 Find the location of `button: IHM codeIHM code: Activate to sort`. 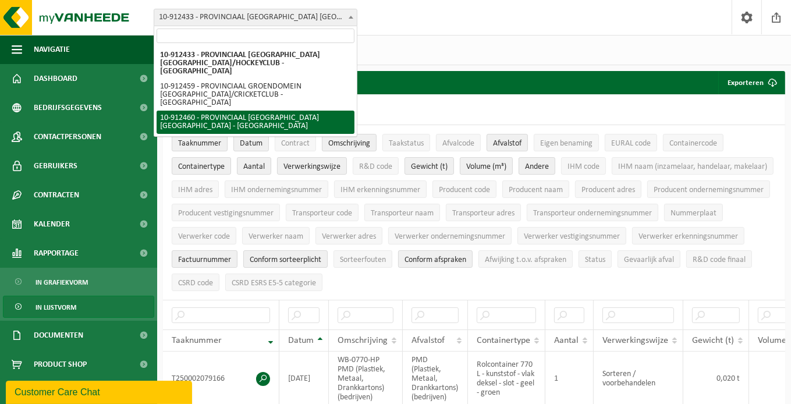

button: IHM codeIHM code: Activate to sort is located at coordinates (583, 166).